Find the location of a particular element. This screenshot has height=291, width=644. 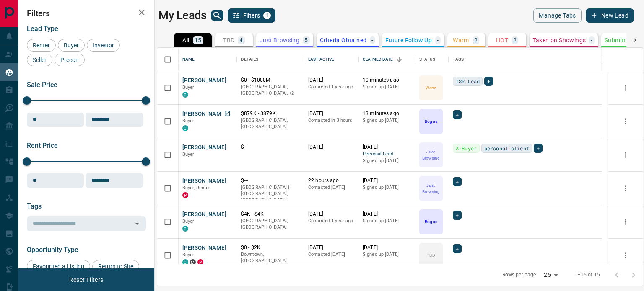

p: $4K - $4K is located at coordinates (270, 214).